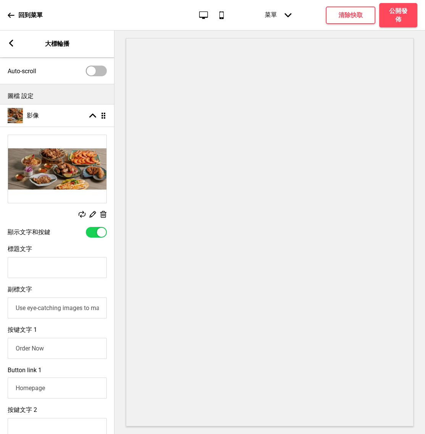  What do you see at coordinates (57, 44) in the screenshot?
I see `p: 大標輪播` at bounding box center [57, 44].